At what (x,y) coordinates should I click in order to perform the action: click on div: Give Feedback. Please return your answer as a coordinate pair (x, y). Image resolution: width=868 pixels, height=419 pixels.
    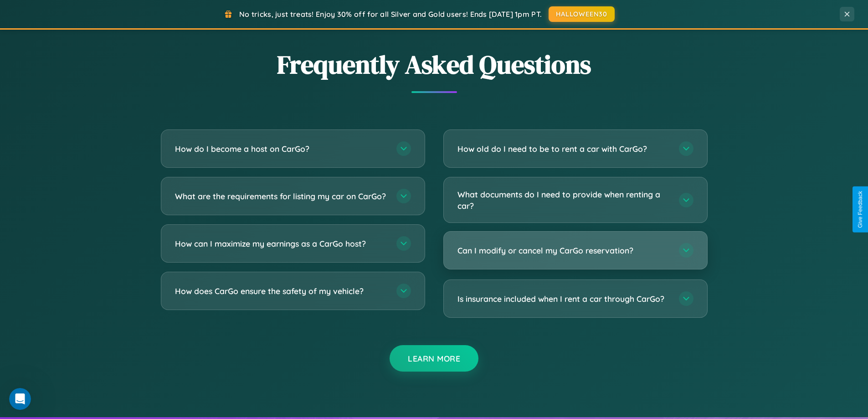
    Looking at the image, I should click on (860, 209).